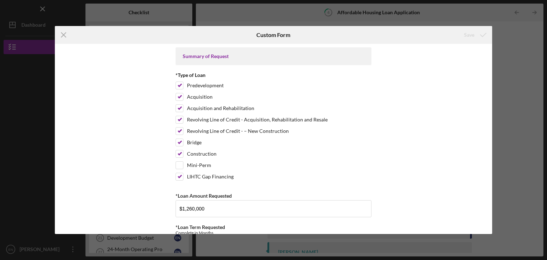 This screenshot has width=547, height=260. What do you see at coordinates (220, 108) in the screenshot?
I see `label: Acquisition and Rehabilitation` at bounding box center [220, 108].